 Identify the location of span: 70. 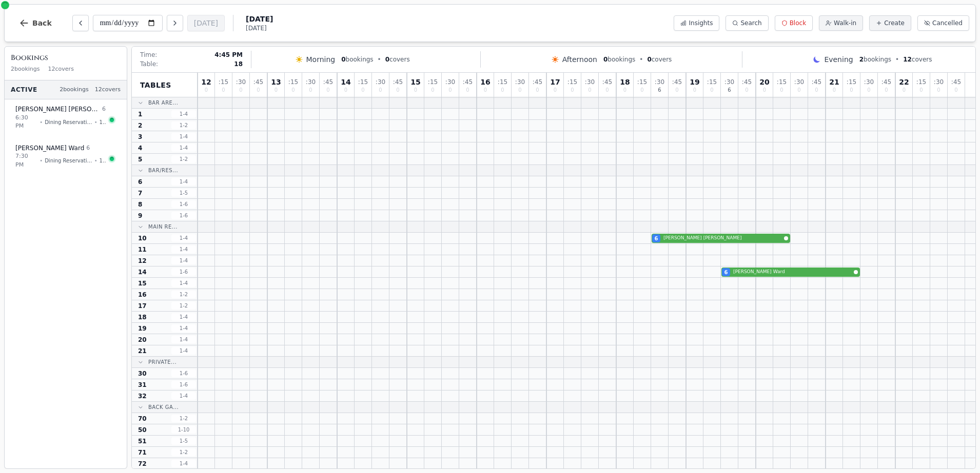
(142, 419).